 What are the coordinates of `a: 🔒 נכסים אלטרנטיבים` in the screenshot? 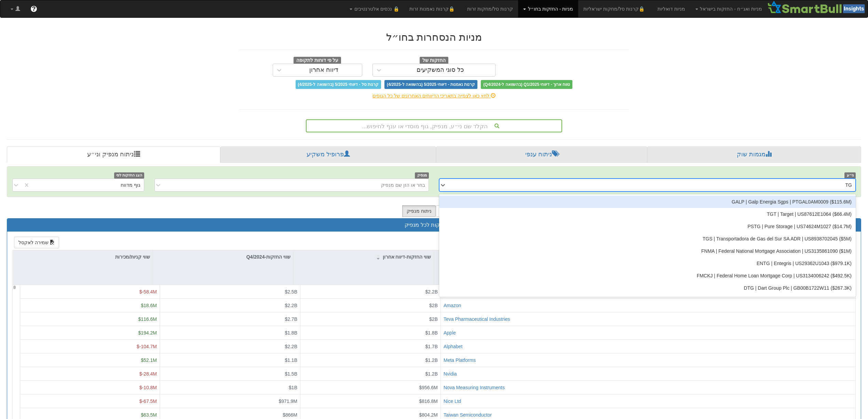 It's located at (374, 9).